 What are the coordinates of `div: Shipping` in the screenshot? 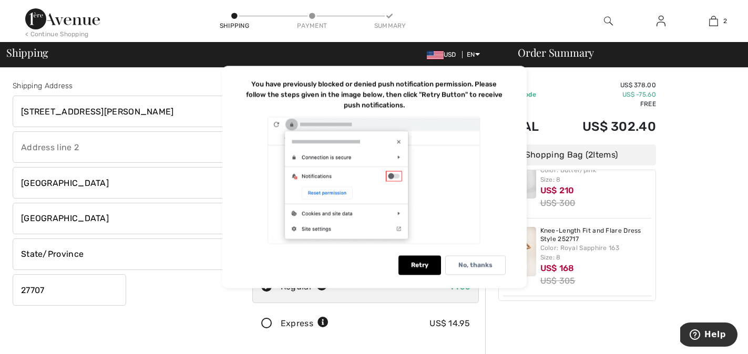 It's located at (234, 26).